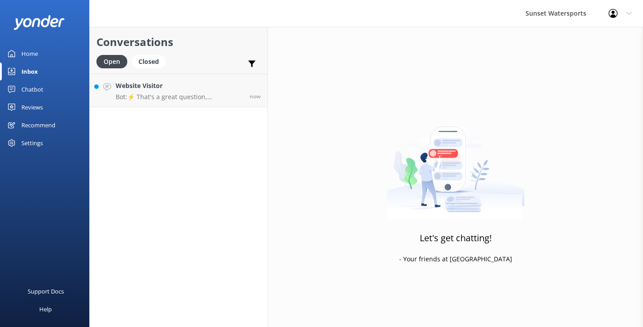  What do you see at coordinates (112, 62) in the screenshot?
I see `div: Open` at bounding box center [112, 62].